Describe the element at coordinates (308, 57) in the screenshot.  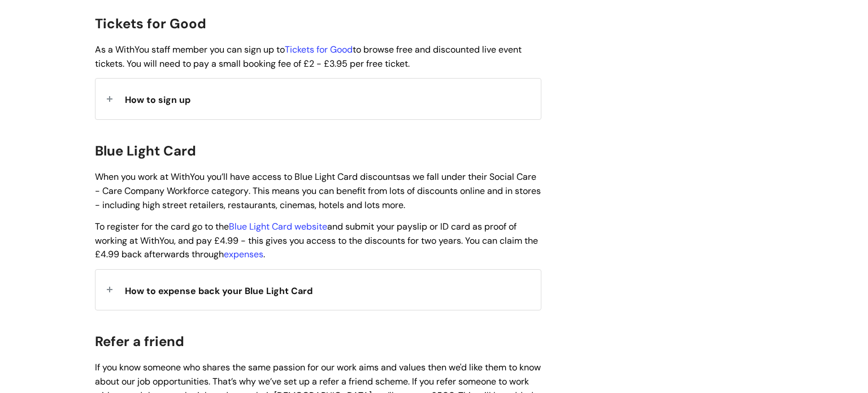
I see `span: As a WithYou staff member you can sign up to to browse free and discounted live event tickets. Yo...` at that location.